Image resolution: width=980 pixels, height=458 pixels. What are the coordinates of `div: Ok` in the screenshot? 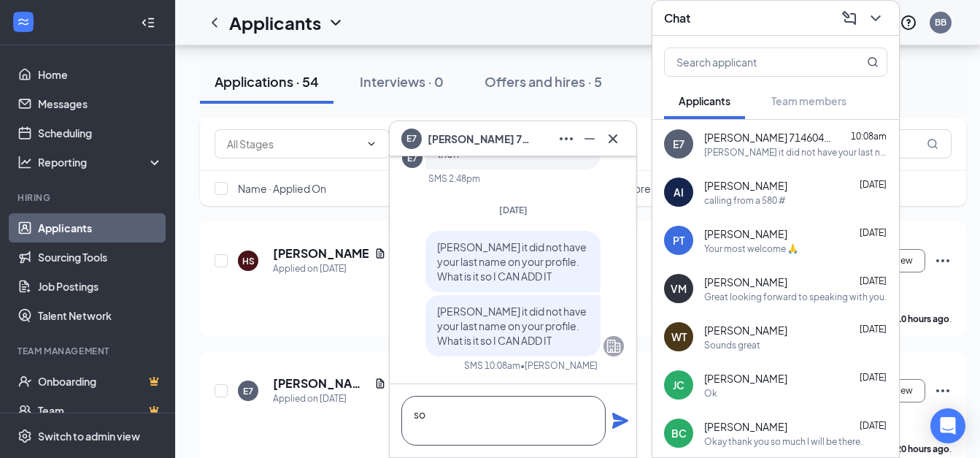 It's located at (711, 393).